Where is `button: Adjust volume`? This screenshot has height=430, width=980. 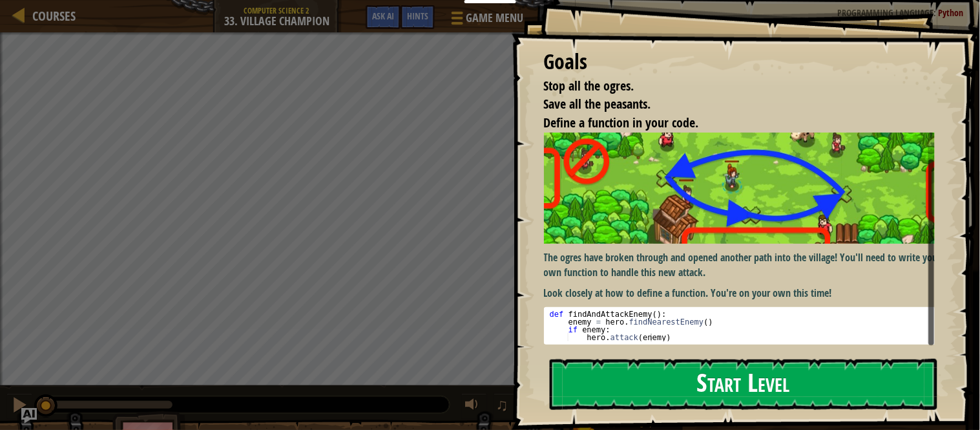
button: Adjust volume is located at coordinates (474, 406).